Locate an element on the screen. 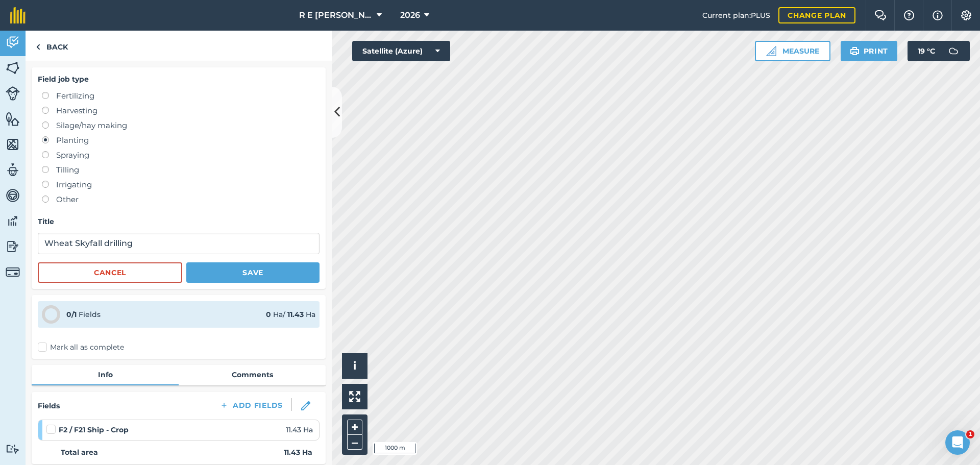  a: Comments is located at coordinates (252, 375).